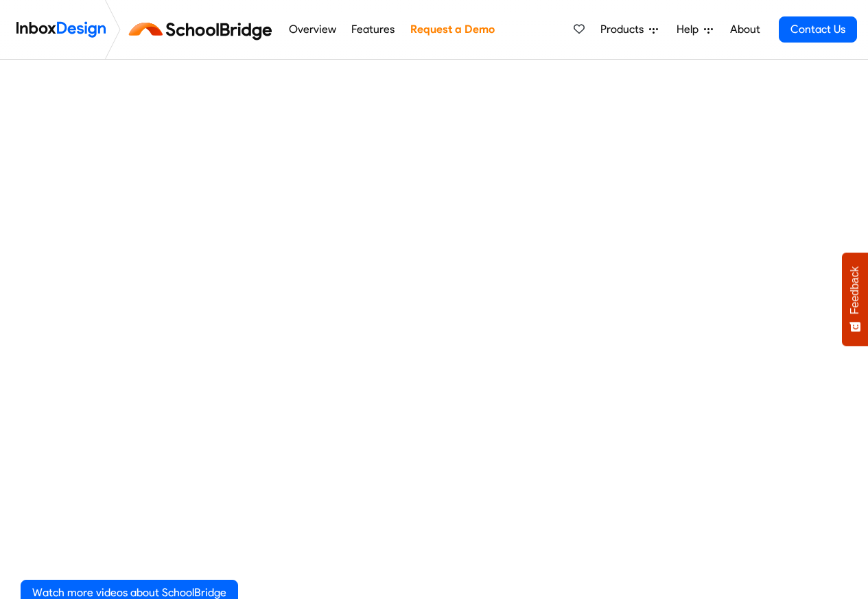 This screenshot has width=868, height=599. What do you see at coordinates (373, 29) in the screenshot?
I see `a: Features` at bounding box center [373, 29].